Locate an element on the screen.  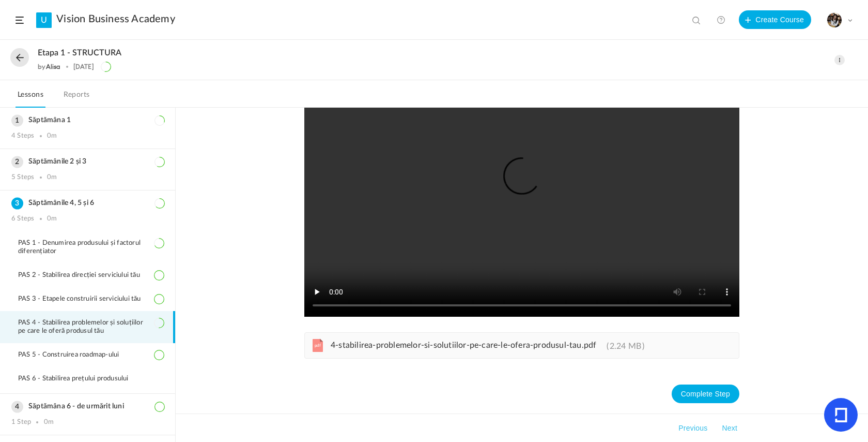
span: PAS 2 - Stabilirea direcției serviciului tău is located at coordinates (86, 275).